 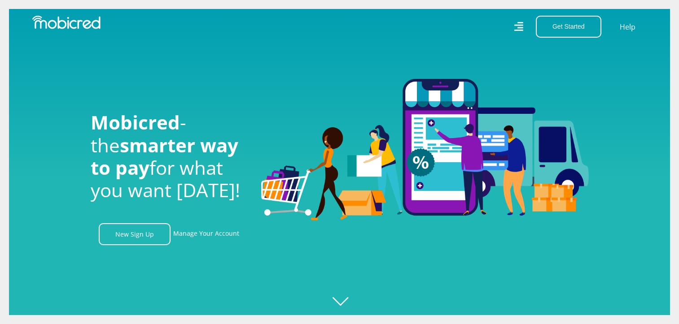 I want to click on button: Get Started, so click(x=568, y=26).